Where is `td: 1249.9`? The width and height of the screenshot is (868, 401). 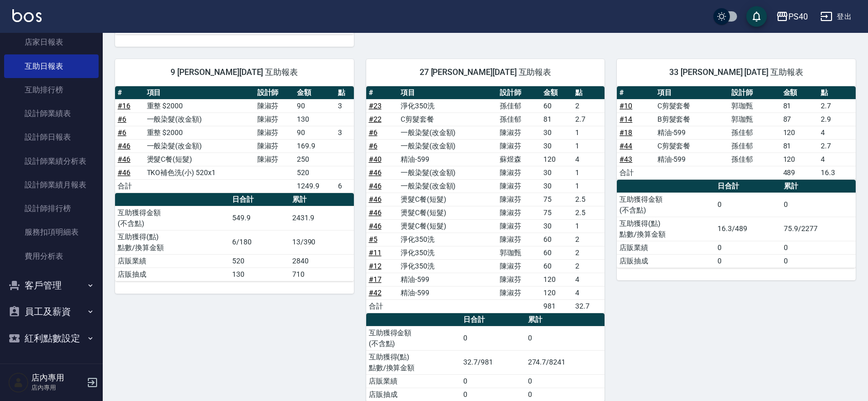 td: 1249.9 is located at coordinates (315, 186).